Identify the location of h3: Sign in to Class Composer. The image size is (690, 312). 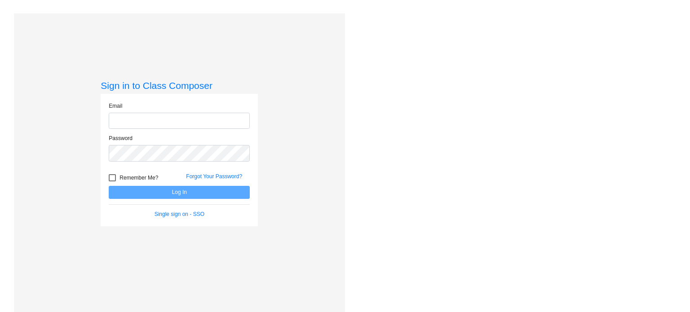
(179, 85).